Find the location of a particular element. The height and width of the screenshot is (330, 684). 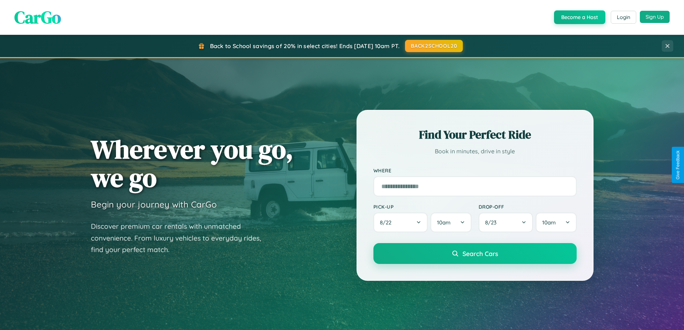

button: Become a Host is located at coordinates (580, 17).